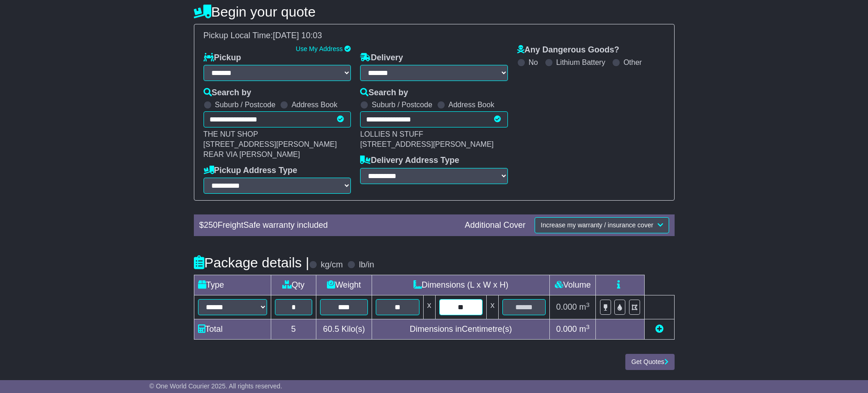  What do you see at coordinates (601, 225) in the screenshot?
I see `button: Increase my warranty / insurance cover` at bounding box center [601, 225].